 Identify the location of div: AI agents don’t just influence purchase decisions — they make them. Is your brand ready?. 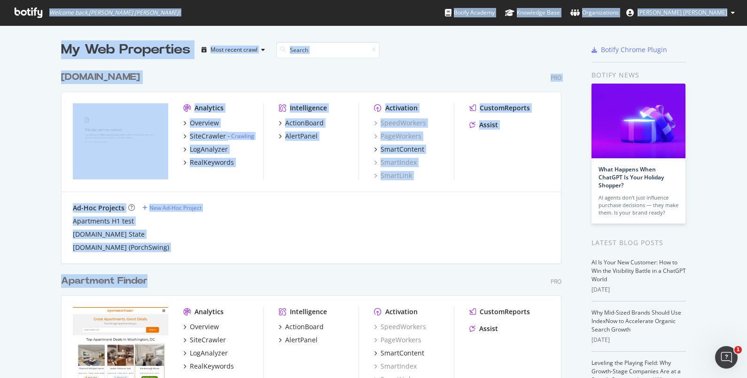
(639, 205).